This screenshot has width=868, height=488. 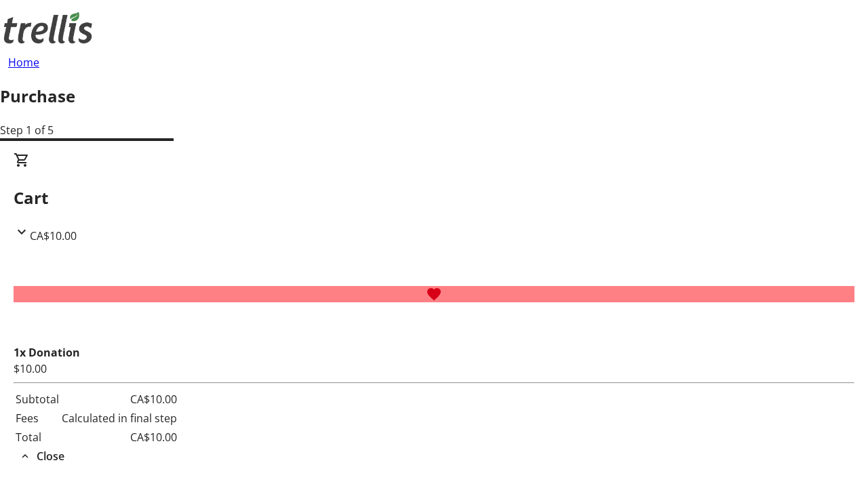 What do you see at coordinates (37, 437) in the screenshot?
I see `td: Total` at bounding box center [37, 437].